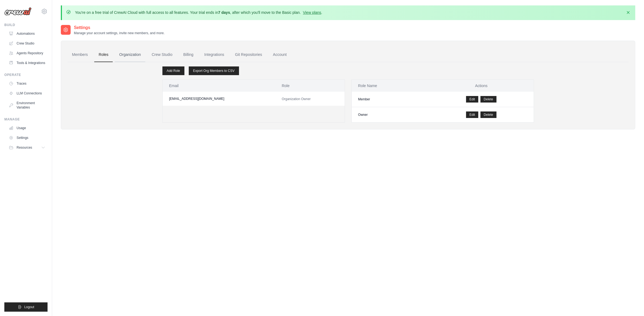  Describe the element at coordinates (26, 307) in the screenshot. I see `button: Logout` at that location.